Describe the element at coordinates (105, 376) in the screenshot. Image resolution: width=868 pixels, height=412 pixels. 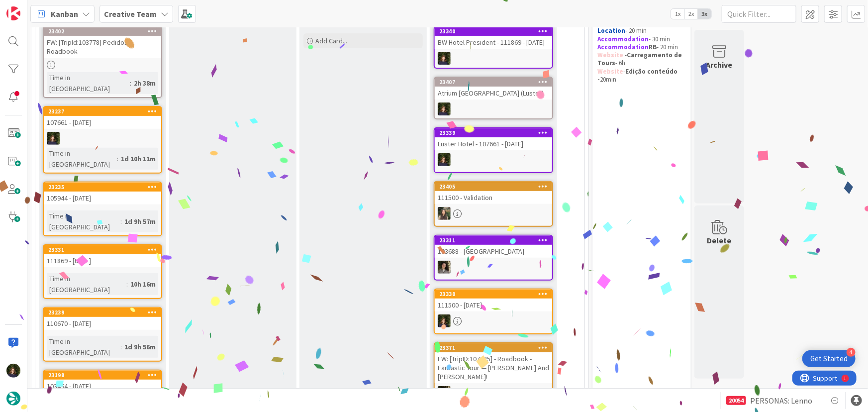
I see `div: 23198` at that location.